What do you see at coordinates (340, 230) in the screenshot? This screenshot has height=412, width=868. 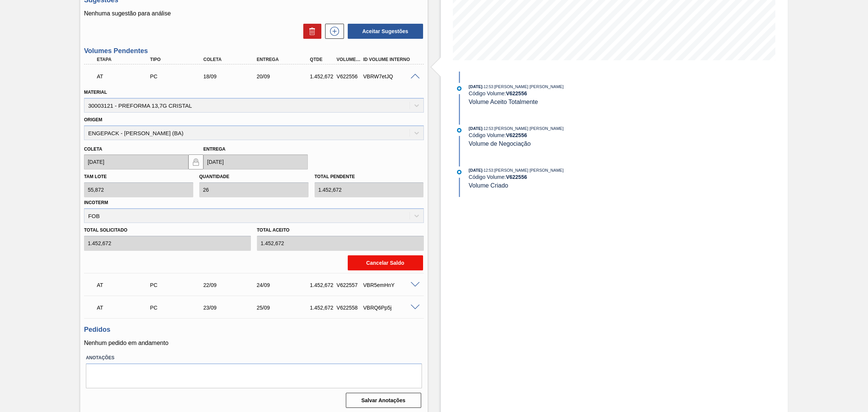 I see `label: Total Aceito` at bounding box center [340, 230].